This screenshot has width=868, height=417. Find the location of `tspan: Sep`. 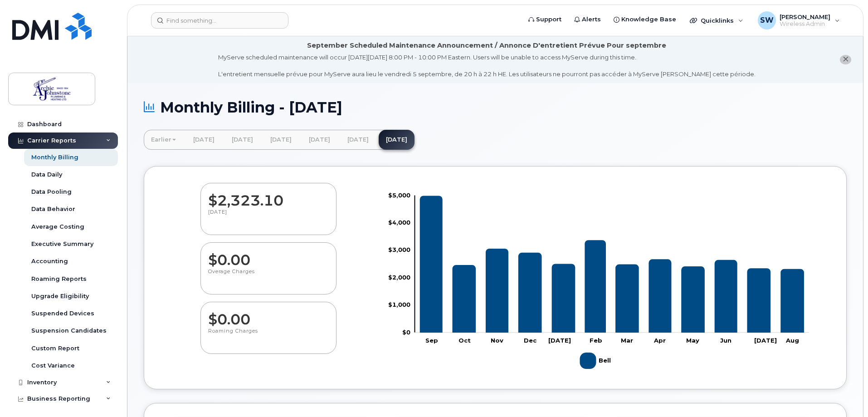

tspan: Sep is located at coordinates (431, 340).